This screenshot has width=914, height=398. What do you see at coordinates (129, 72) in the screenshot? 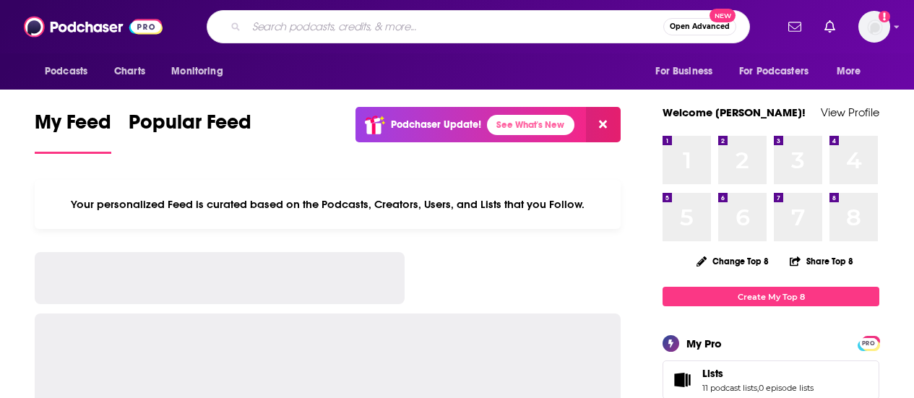
I see `span: Charts` at bounding box center [129, 72].